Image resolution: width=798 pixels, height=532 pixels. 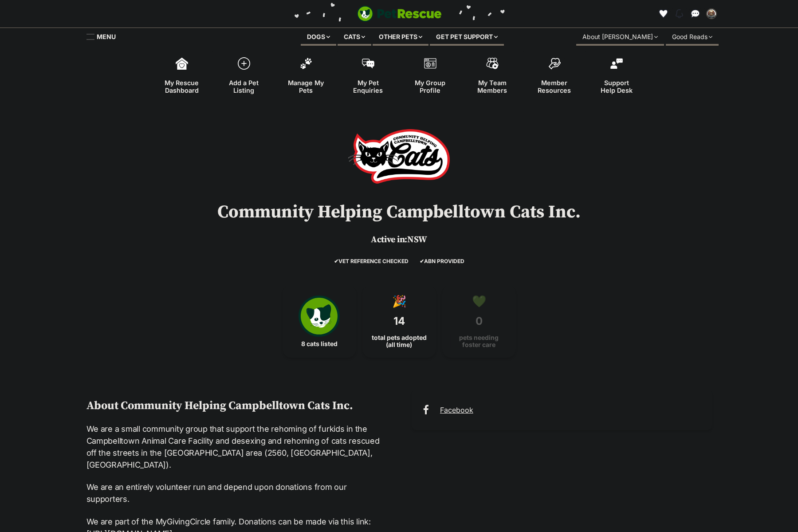 I want to click on p: NSW, so click(x=399, y=240).